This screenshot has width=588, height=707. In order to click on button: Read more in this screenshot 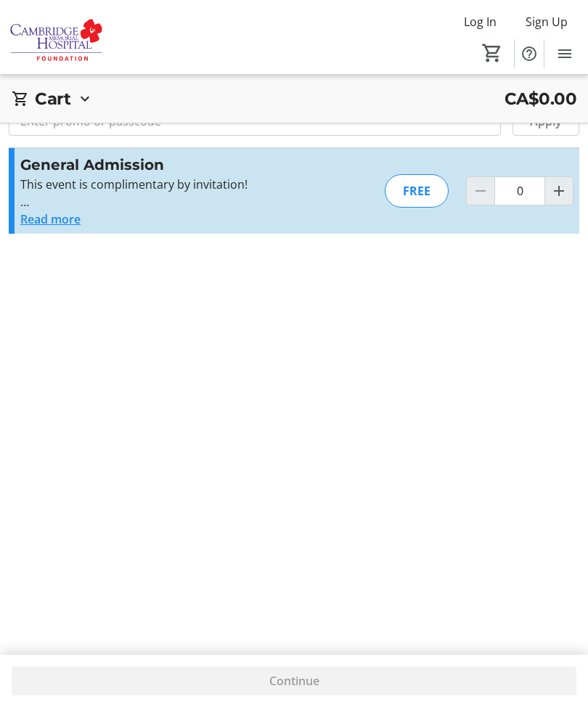, I will do `click(50, 219)`.